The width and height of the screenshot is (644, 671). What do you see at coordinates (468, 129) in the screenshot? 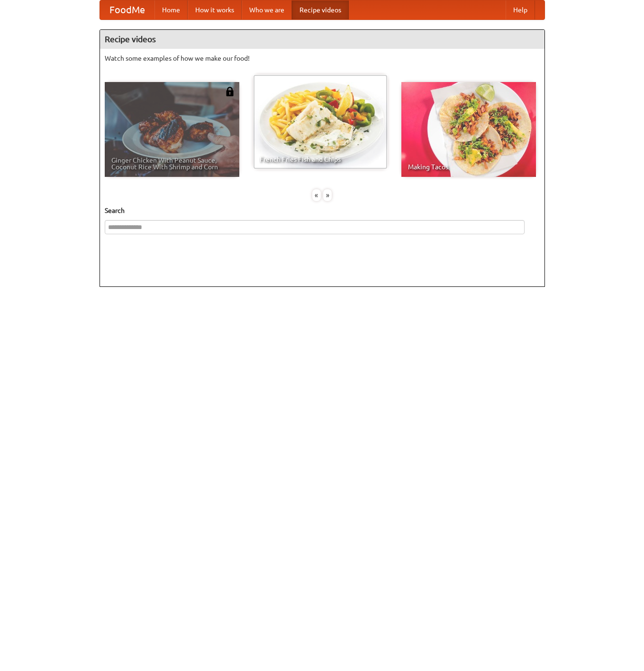
I see `a: Making Tacos` at bounding box center [468, 129].